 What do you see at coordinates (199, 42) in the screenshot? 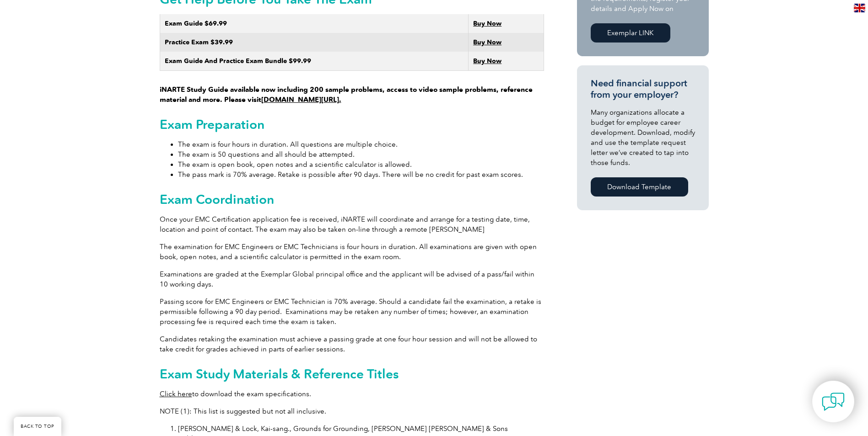
I see `strong: Practice Exam $39.99` at bounding box center [199, 42].